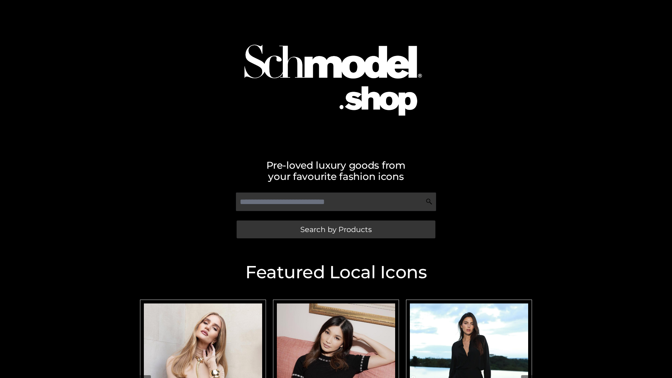 The width and height of the screenshot is (672, 378). What do you see at coordinates (336, 171) in the screenshot?
I see `h2: Pre-loved luxury goods from your favourite fashion icons` at bounding box center [336, 171].